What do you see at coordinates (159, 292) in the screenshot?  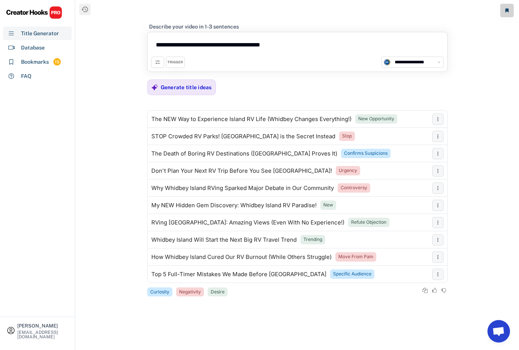 I see `div: Curiosity` at bounding box center [159, 292].